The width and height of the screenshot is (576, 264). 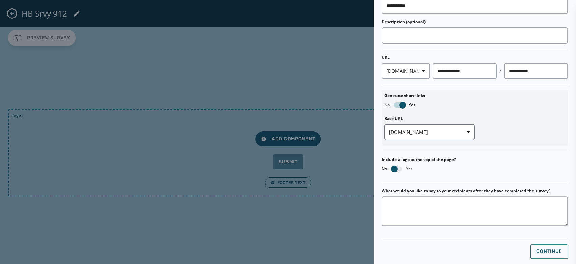 What do you see at coordinates (475, 159) in the screenshot?
I see `label: Include a logo at the top of the page?` at bounding box center [475, 159].